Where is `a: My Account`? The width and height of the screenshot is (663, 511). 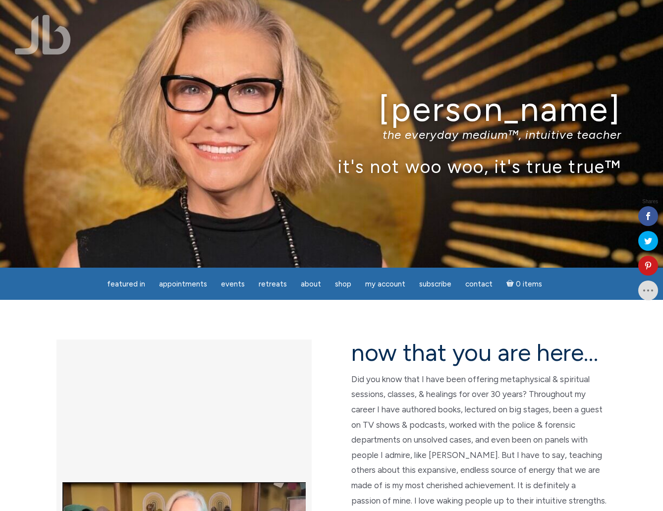 a: My Account is located at coordinates (385, 284).